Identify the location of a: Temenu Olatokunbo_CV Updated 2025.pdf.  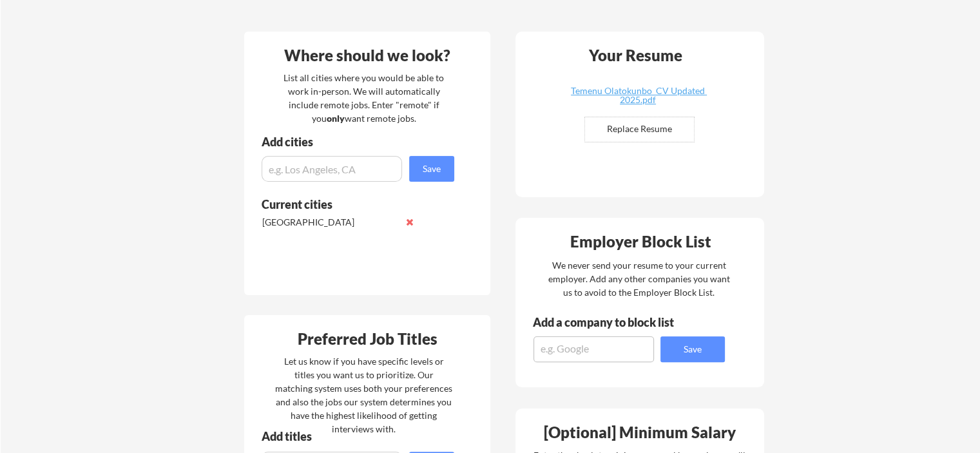
(638, 96).